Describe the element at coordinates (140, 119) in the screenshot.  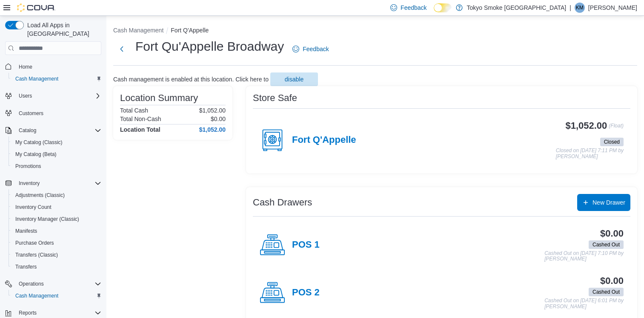
I see `h6: Total Non-Cash` at that location.